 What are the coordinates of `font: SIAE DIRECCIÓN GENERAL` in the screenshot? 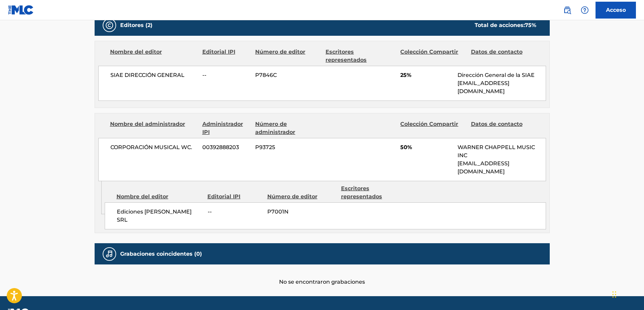 It's located at (147, 75).